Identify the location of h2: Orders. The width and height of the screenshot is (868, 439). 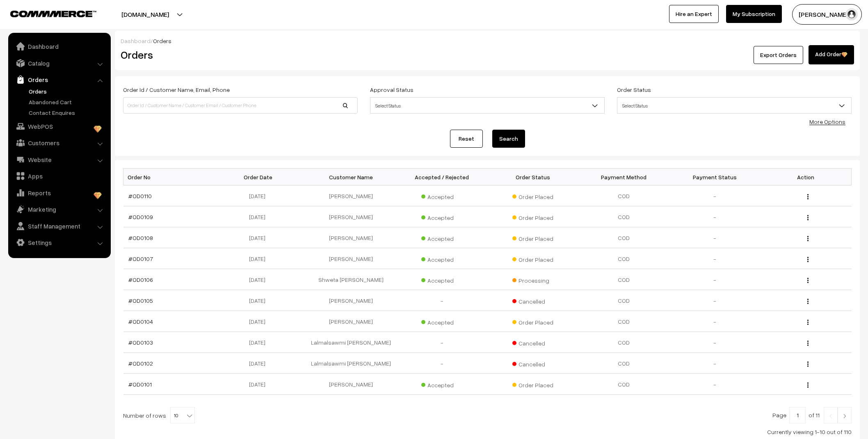
(238, 55).